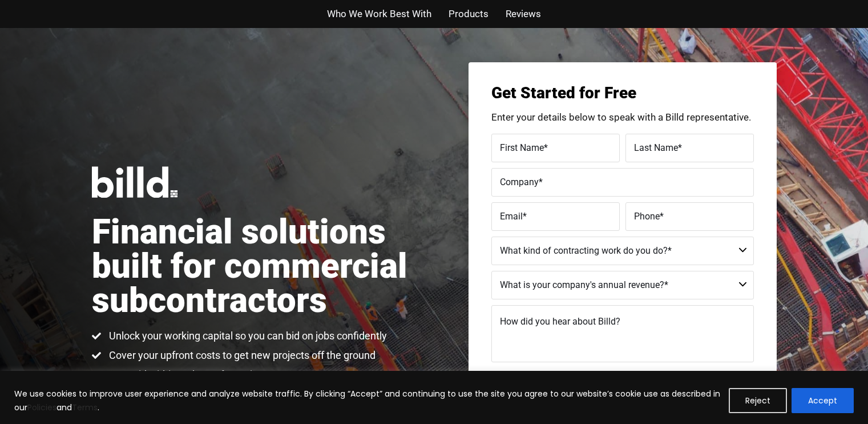  Describe the element at coordinates (623, 93) in the screenshot. I see `h3: Get Started for Free` at that location.